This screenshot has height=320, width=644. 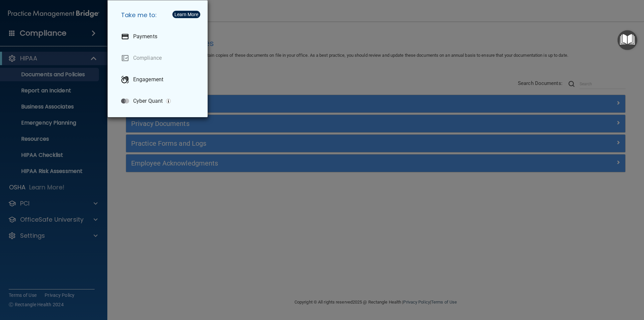 What do you see at coordinates (159, 58) in the screenshot?
I see `a: Compliance` at bounding box center [159, 58].